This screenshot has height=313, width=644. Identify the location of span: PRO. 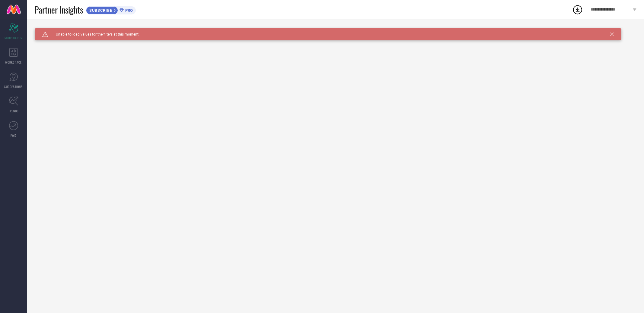
(128, 10).